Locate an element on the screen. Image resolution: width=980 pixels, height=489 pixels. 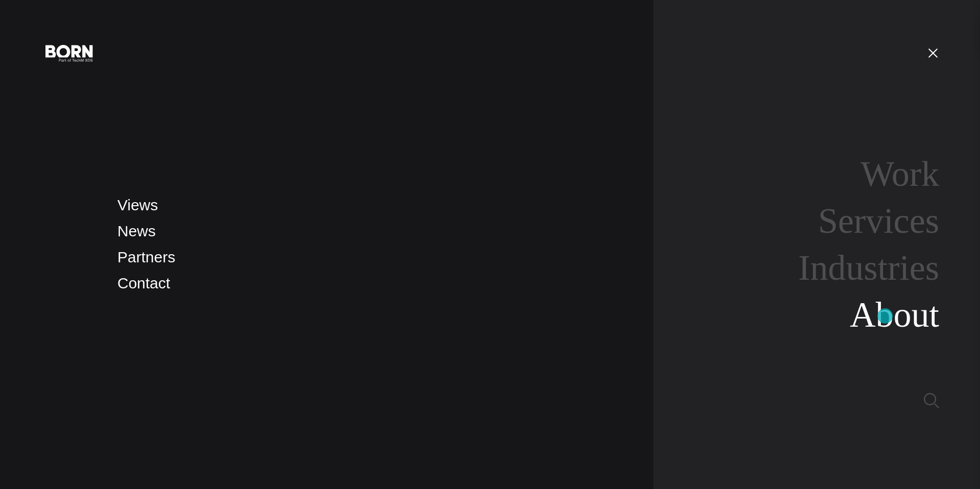
img: Search is located at coordinates (932, 400).